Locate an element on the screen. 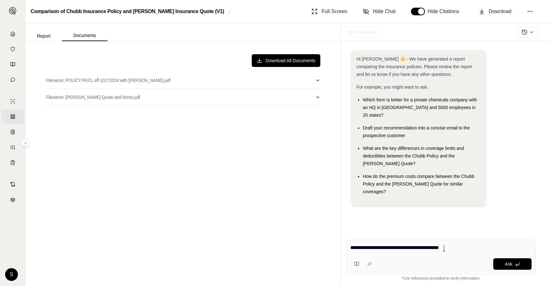  div: S is located at coordinates (11, 275).